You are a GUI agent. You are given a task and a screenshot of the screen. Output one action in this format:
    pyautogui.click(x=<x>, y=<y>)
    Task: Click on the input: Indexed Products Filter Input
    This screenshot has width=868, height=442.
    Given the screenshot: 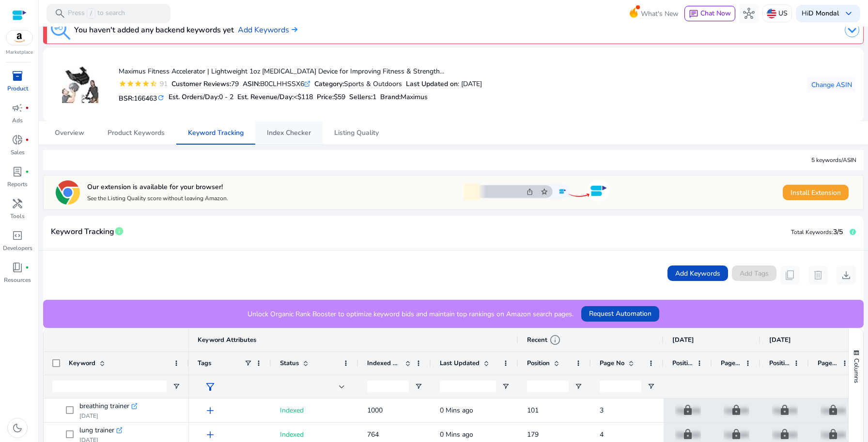 What is the action you would take?
    pyautogui.click(x=388, y=387)
    